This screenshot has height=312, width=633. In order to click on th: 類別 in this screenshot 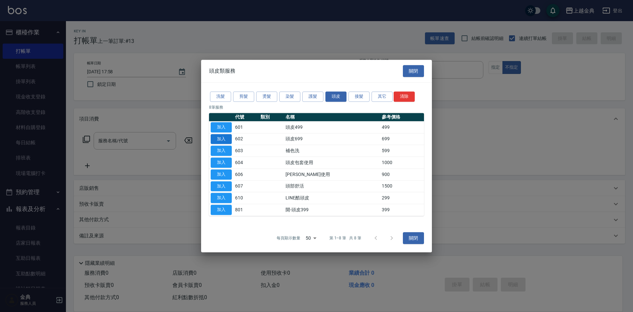, I will do `click(271, 117)`.